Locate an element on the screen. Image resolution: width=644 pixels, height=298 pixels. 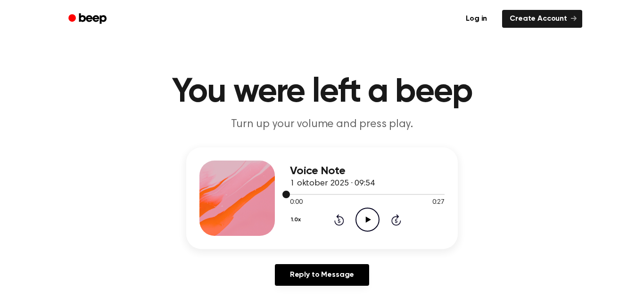
a: Reply to Message is located at coordinates (322, 275).